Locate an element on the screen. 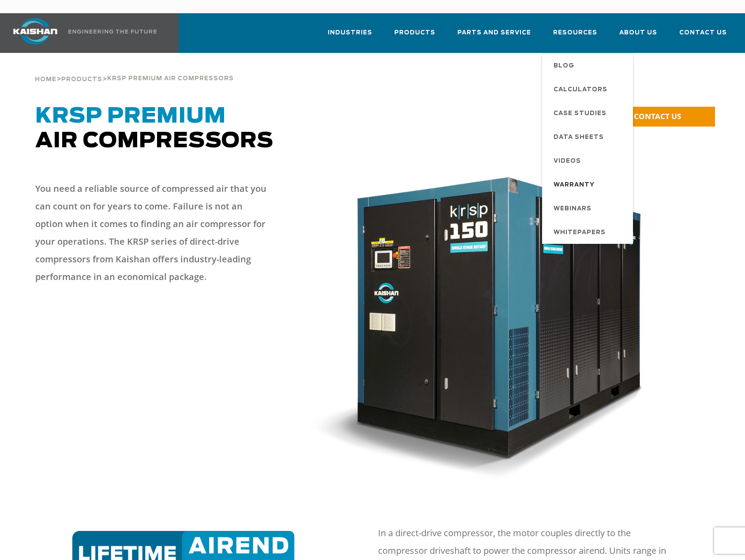  span: Home is located at coordinates (46, 79).